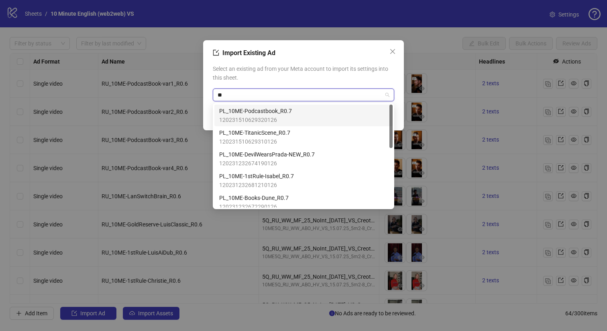  What do you see at coordinates (216, 53) in the screenshot?
I see `span: import` at bounding box center [216, 53].